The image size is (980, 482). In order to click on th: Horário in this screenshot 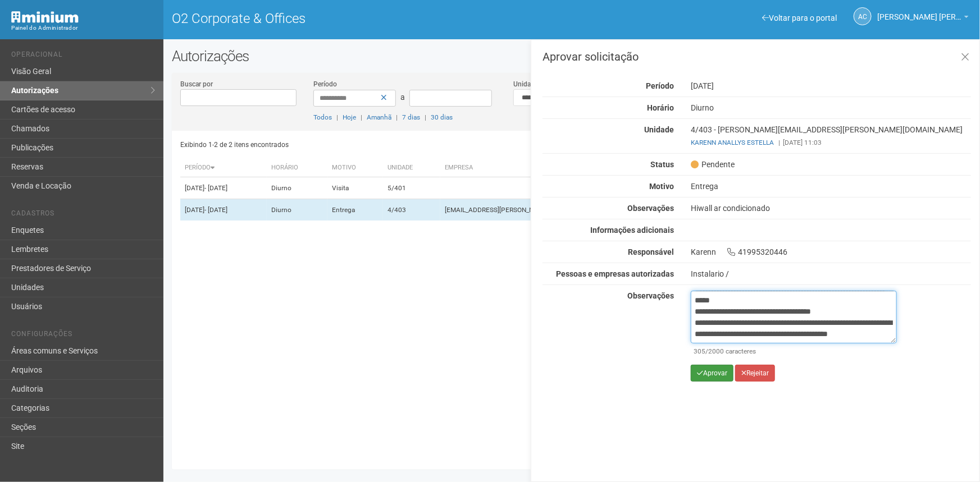, I will do `click(296, 168)`.